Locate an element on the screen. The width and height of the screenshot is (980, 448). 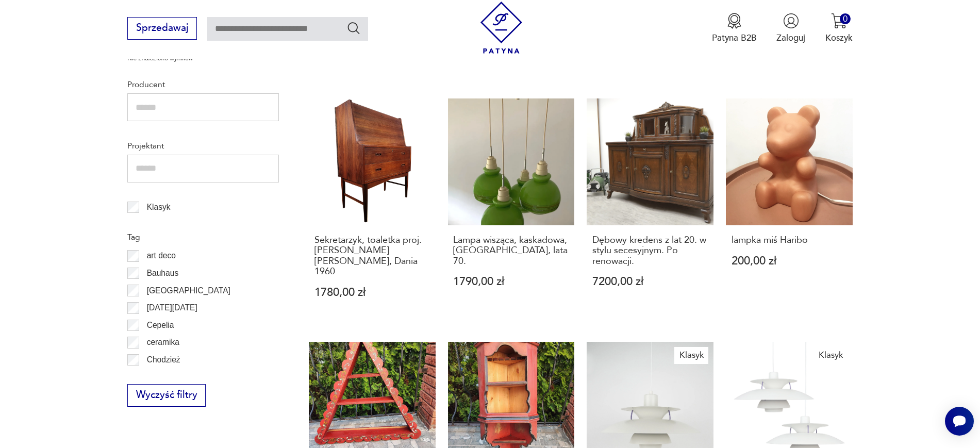
button: Patyna B2B is located at coordinates (734, 28).